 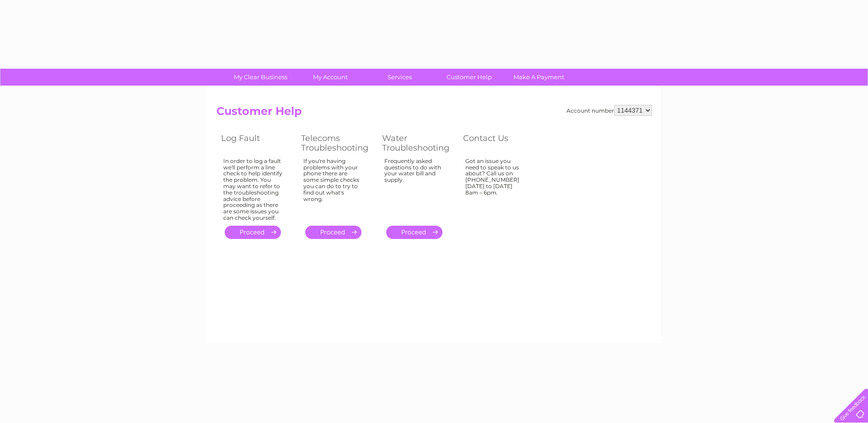 What do you see at coordinates (253, 189) in the screenshot?
I see `div: In order to log a fault we'll perform a line check to help identify the problem. You may want to ...` at bounding box center [253, 189].